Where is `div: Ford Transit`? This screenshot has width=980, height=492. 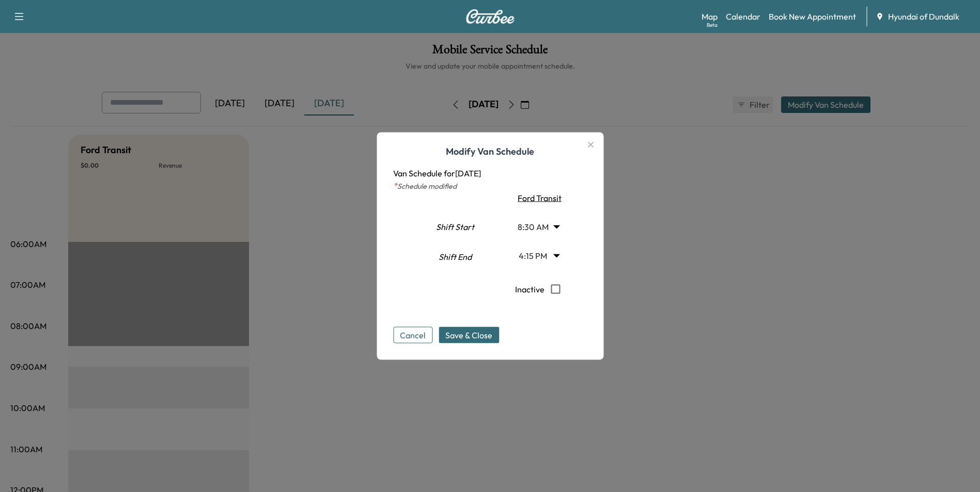
div: Ford Transit is located at coordinates (538, 198).